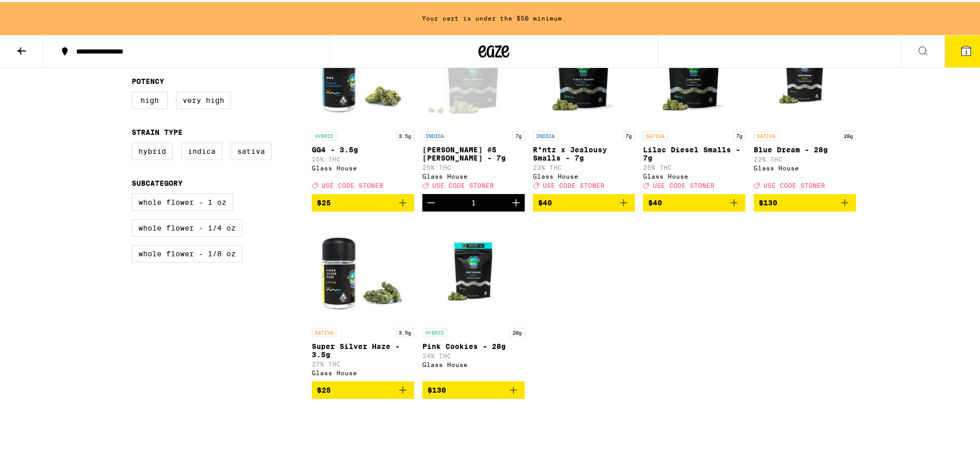  What do you see at coordinates (473, 107) in the screenshot?
I see `a: Open page for Donny Burger #5 Smalls - 7g from Glass House` at bounding box center [473, 107].